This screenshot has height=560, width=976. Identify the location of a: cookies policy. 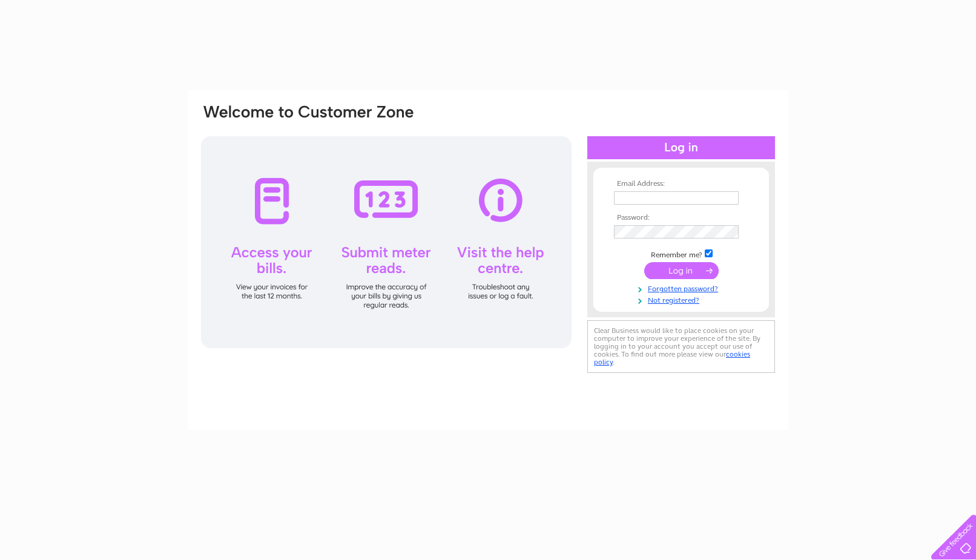
(672, 358).